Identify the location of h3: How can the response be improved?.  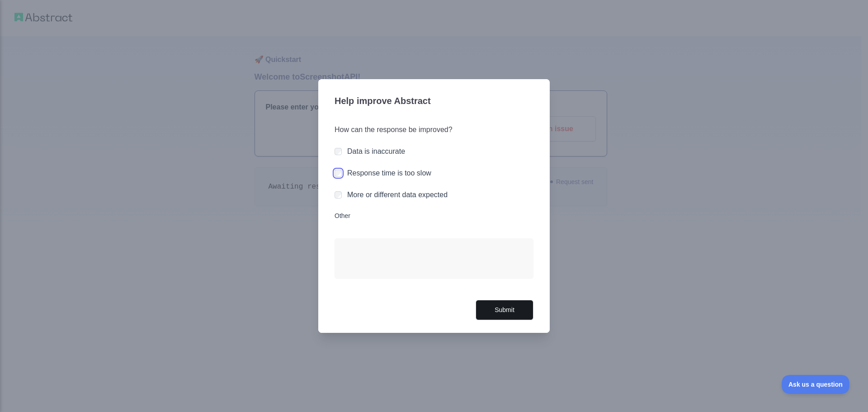
(434, 130).